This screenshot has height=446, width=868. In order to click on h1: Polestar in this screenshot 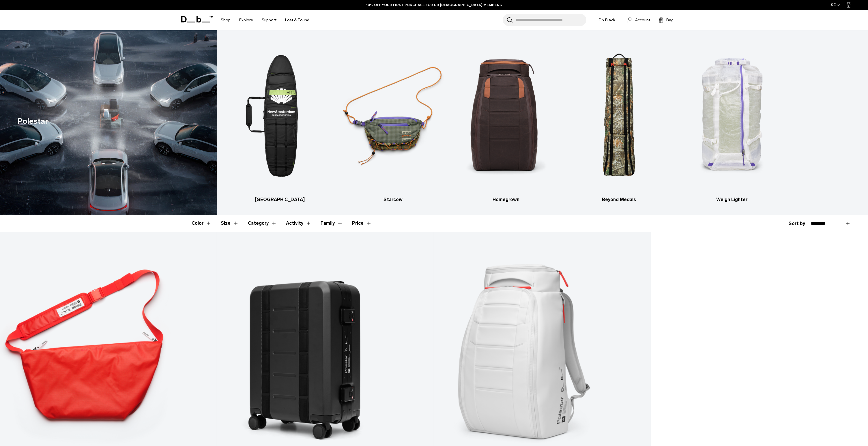, I will do `click(33, 121)`.